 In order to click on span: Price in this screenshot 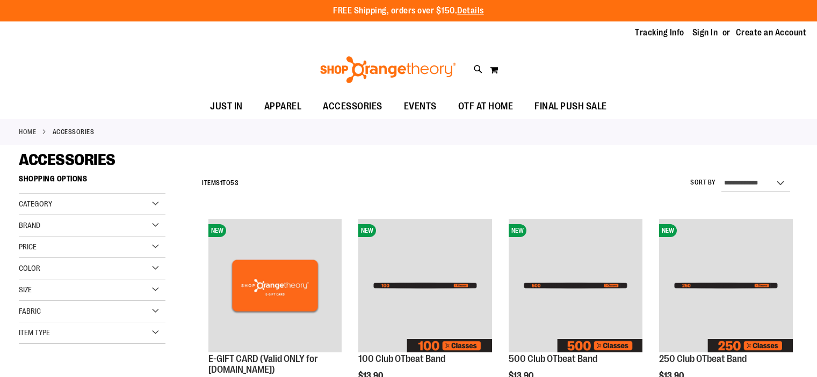, I will do `click(27, 247)`.